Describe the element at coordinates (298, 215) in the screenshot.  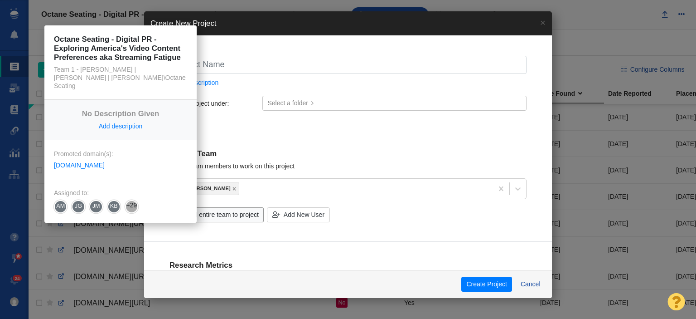
I see `a: Add New User` at that location.